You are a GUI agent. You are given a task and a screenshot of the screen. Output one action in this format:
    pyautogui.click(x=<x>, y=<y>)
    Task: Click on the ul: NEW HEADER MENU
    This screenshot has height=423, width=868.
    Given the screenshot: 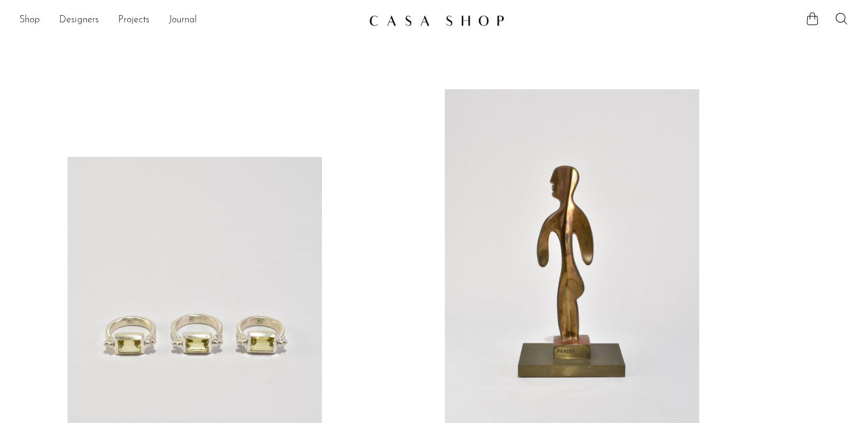 What is the action you would take?
    pyautogui.click(x=189, y=20)
    